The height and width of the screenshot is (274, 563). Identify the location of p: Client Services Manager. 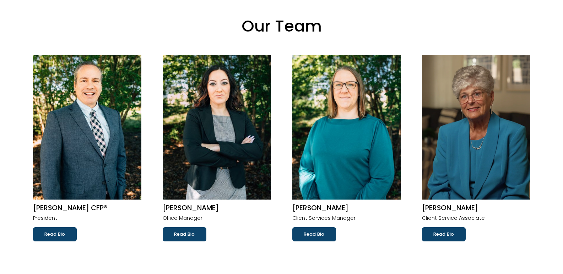
(346, 219).